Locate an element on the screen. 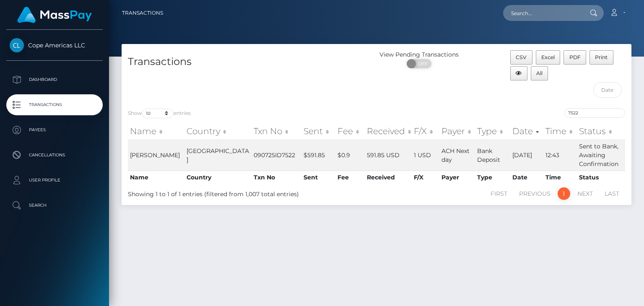 The height and width of the screenshot is (306, 644). input: Search transactions is located at coordinates (595, 113).